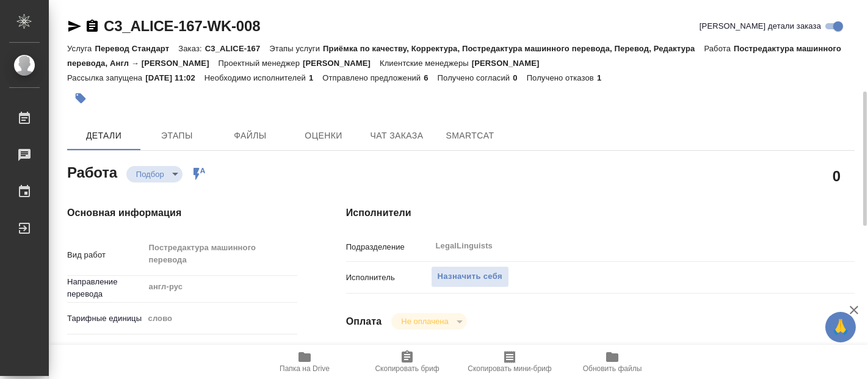  What do you see at coordinates (836, 176) in the screenshot?
I see `h2: 0` at bounding box center [836, 176].